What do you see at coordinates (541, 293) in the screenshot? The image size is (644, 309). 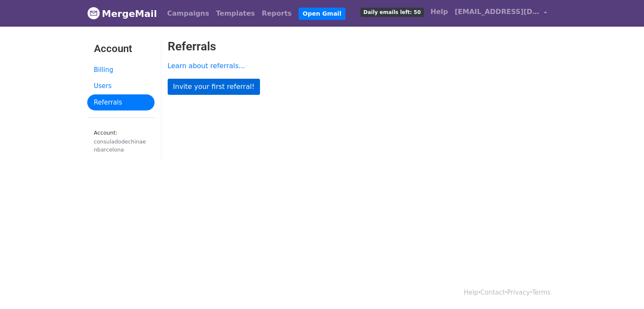 I see `a: Terms` at bounding box center [541, 293].